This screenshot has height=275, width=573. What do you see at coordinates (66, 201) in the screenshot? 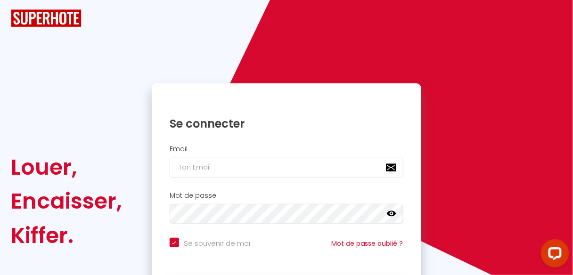
I see `div: Encaisser,` at bounding box center [66, 201].